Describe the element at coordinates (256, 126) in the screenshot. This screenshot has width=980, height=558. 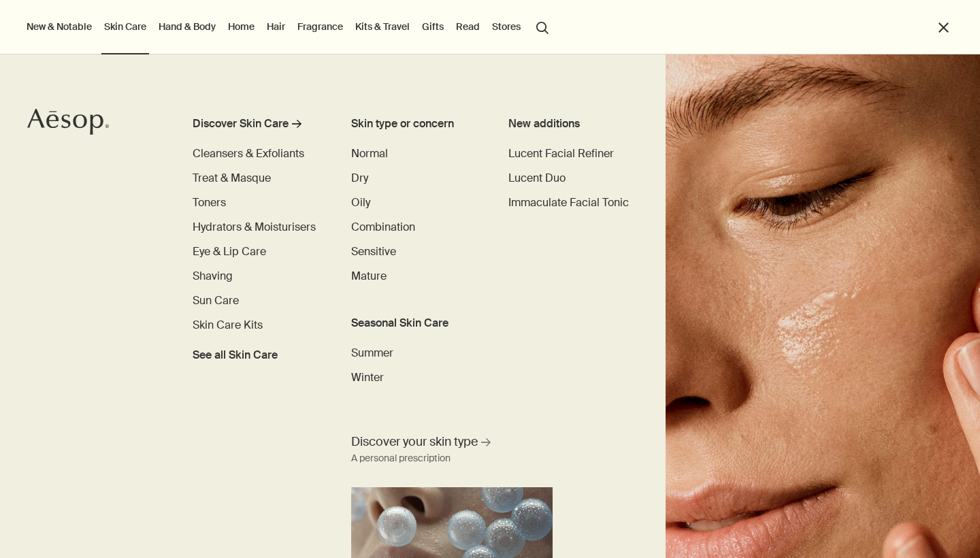
I see `a: Discover Skin Care` at that location.